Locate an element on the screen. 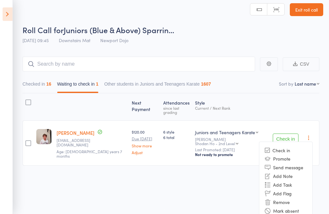 The height and width of the screenshot is (214, 329). div: Shodan Ho - 2nd Level is located at coordinates (215, 143).